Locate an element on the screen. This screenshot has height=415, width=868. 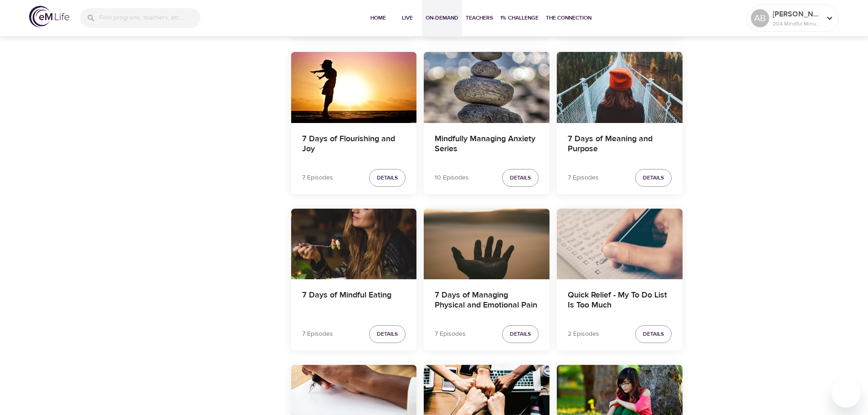
span: 1% Challenge is located at coordinates (519, 18).